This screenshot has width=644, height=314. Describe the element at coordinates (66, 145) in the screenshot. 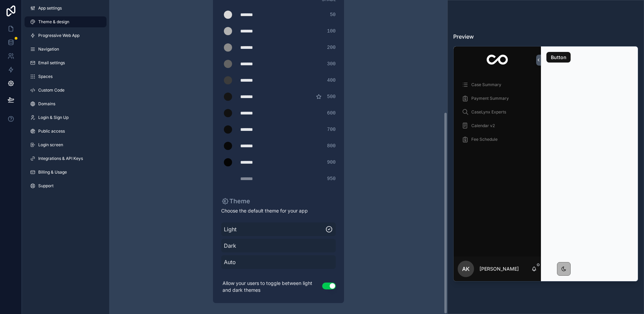

I see `a: Login screen` at that location.